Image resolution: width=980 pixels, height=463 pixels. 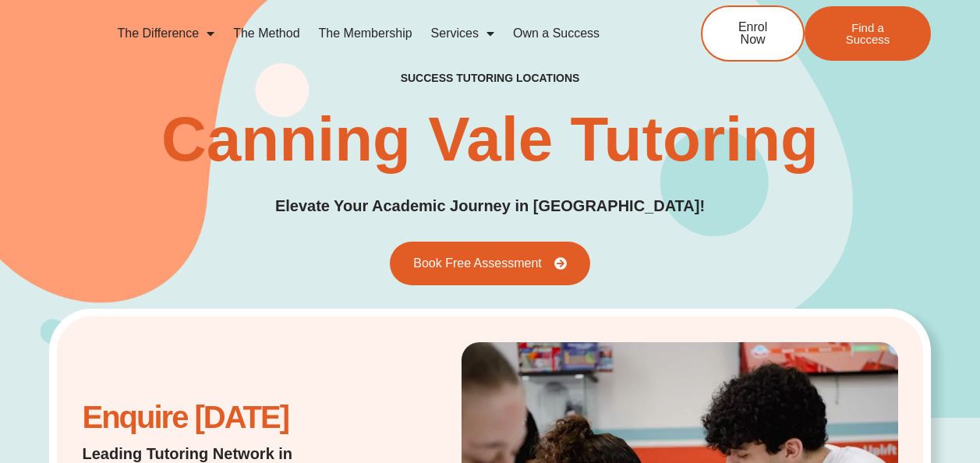 What do you see at coordinates (868, 33) in the screenshot?
I see `a: Find a Success` at bounding box center [868, 33].